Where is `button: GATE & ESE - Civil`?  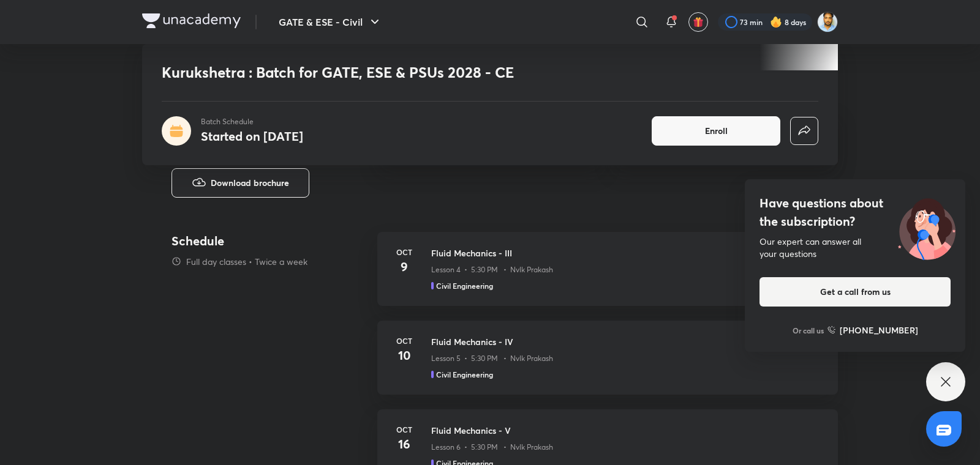 button: GATE & ESE - Civil is located at coordinates (330, 22).